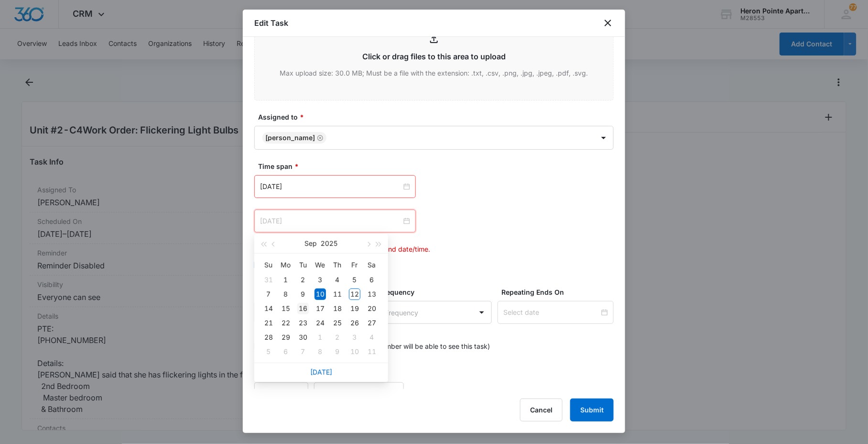 Image resolution: width=868 pixels, height=444 pixels. Describe the element at coordinates (281, 394) in the screenshot. I see `input: Number` at that location.